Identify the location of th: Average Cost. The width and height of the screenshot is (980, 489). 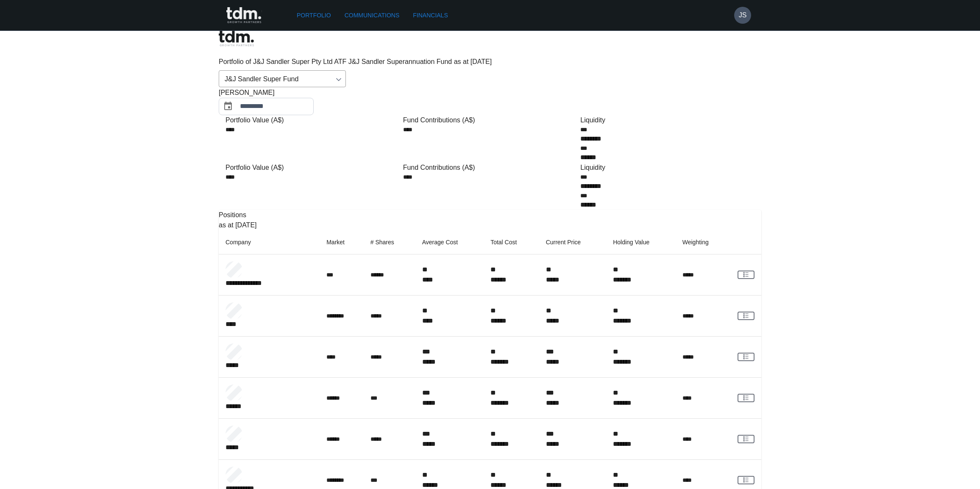
(449, 242).